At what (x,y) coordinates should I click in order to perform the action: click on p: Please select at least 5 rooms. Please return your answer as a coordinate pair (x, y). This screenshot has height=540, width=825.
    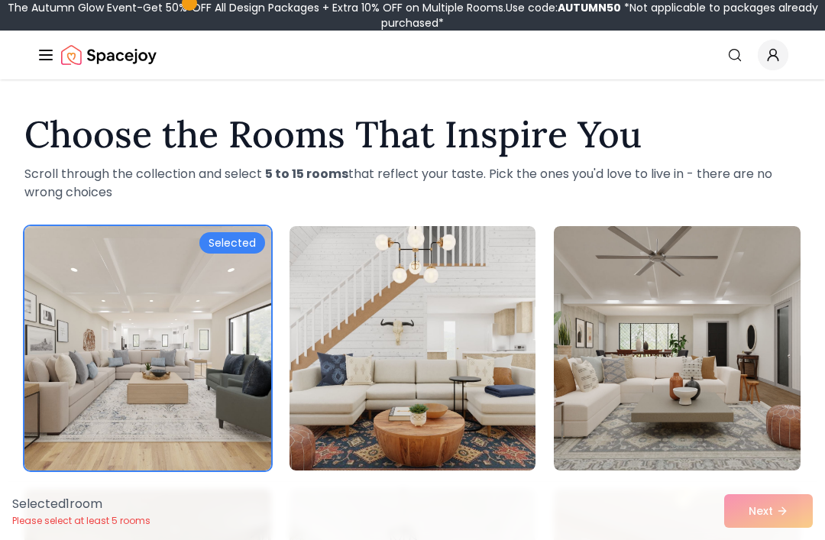
    Looking at the image, I should click on (81, 521).